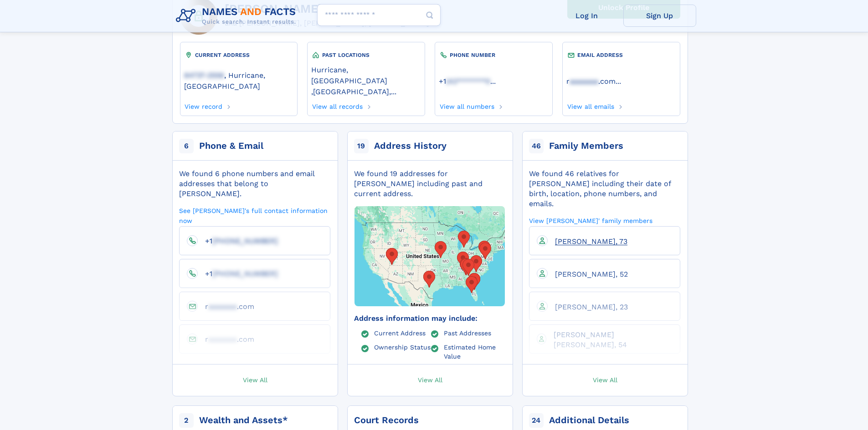 The width and height of the screenshot is (868, 430). Describe the element at coordinates (205, 75) in the screenshot. I see `span: 84737-2556` at that location.